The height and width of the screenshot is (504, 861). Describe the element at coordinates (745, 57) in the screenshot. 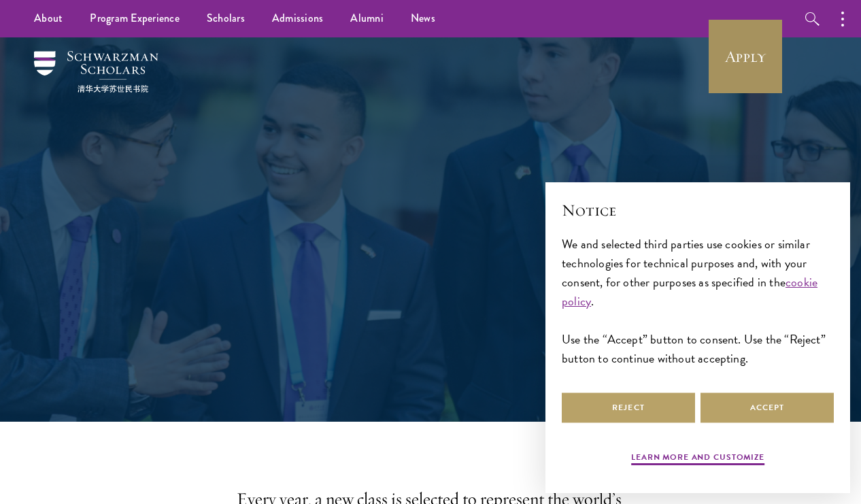

I see `a: Apply` at that location.